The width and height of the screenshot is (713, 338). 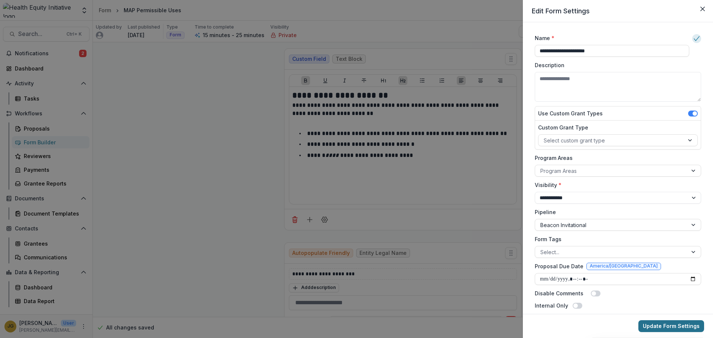 What do you see at coordinates (703, 9) in the screenshot?
I see `button: Close` at bounding box center [703, 9].